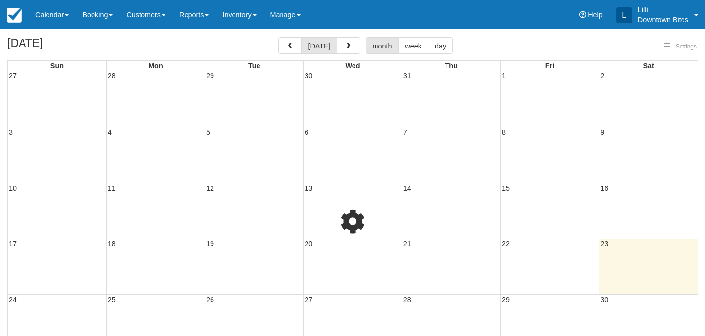  I want to click on img: checkfront-main-nav-mini-logo.png, so click(14, 15).